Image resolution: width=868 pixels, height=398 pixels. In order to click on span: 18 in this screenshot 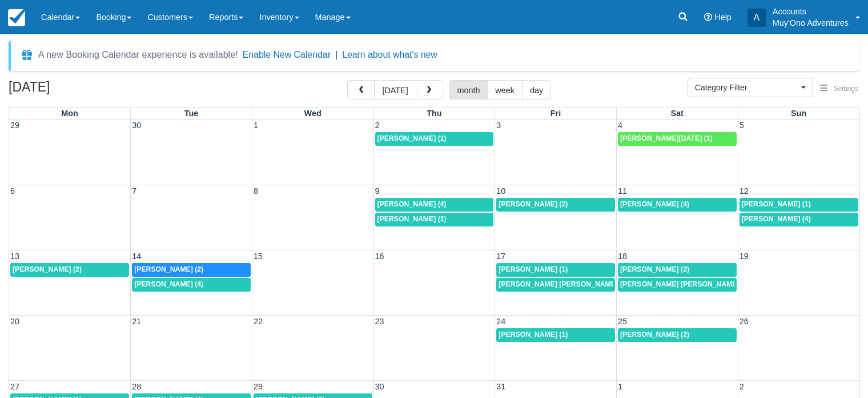, I will do `click(622, 256)`.